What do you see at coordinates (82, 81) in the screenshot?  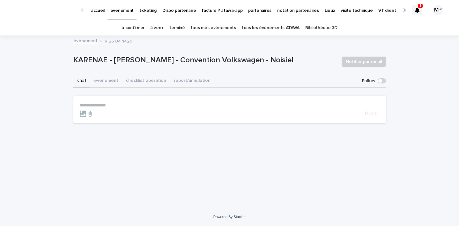 I see `button: chat` at bounding box center [82, 81].